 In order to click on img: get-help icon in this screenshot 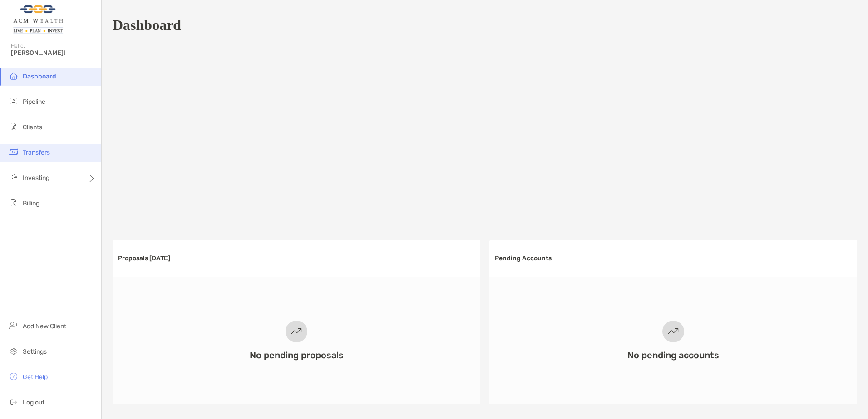, I will do `click(14, 377)`.